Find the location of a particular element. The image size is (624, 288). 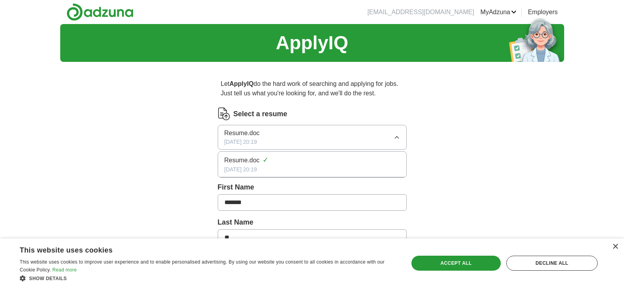

div: Close is located at coordinates (615, 246).